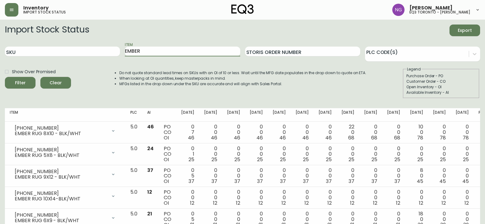 This screenshot has height=224, width=485. Describe the element at coordinates (465, 30) in the screenshot. I see `span: Export` at that location.